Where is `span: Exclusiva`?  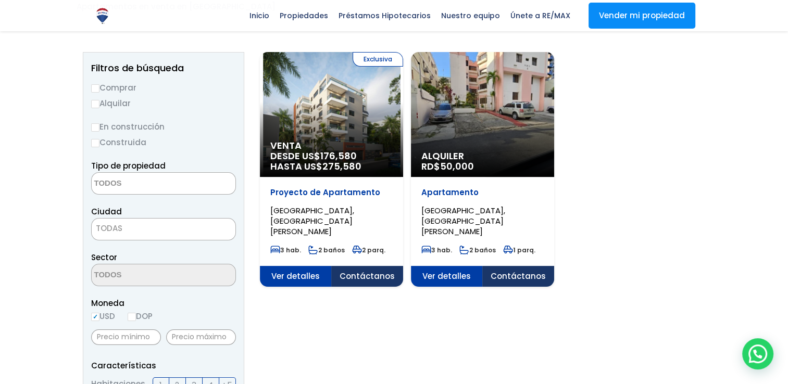
span: Exclusiva is located at coordinates (378, 59).